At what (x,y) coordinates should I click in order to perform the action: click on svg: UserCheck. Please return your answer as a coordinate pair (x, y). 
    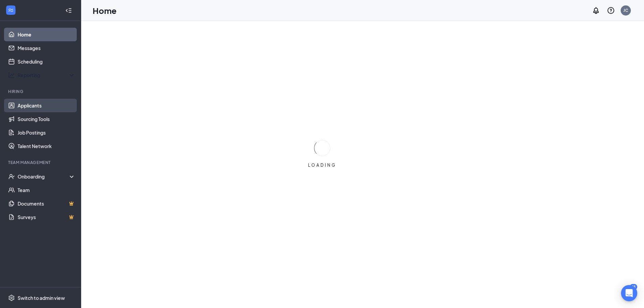
    Looking at the image, I should click on (11, 176).